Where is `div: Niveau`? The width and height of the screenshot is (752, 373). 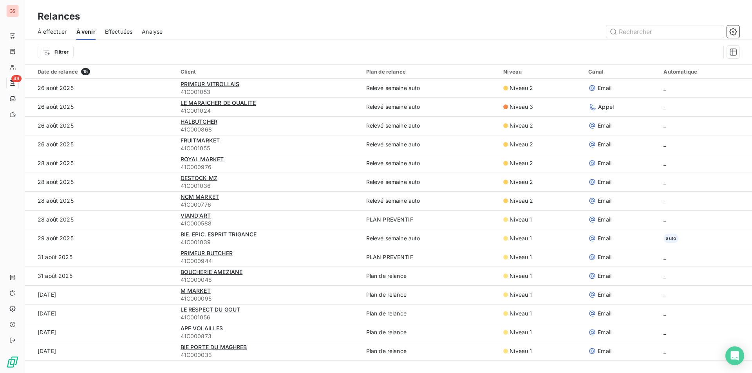 div: Niveau is located at coordinates (541, 72).